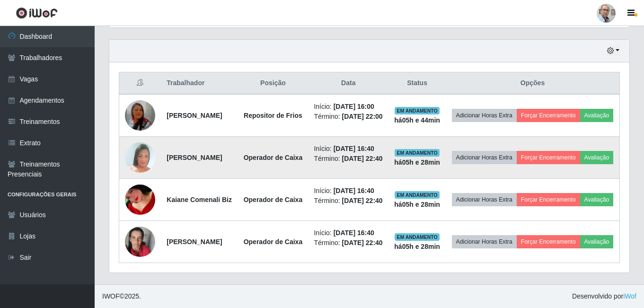 Image resolution: width=644 pixels, height=308 pixels. Describe the element at coordinates (140, 199) in the screenshot. I see `img: 1748055725506.jpeg` at that location.